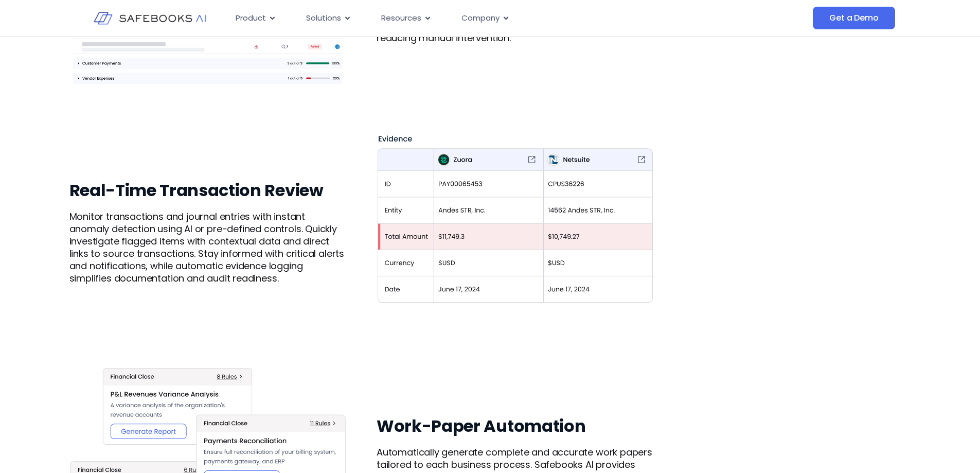  Describe the element at coordinates (208, 248) in the screenshot. I see `p: Monitor transactions and journal entries with instant anomaly detection using AI or pre-defined c...` at that location.